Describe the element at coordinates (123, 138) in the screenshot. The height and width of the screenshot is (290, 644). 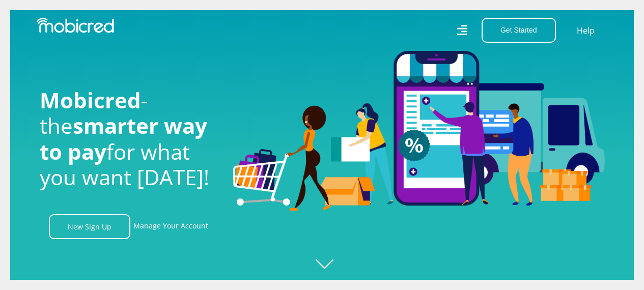
I see `span: smarter way to pay` at that location.